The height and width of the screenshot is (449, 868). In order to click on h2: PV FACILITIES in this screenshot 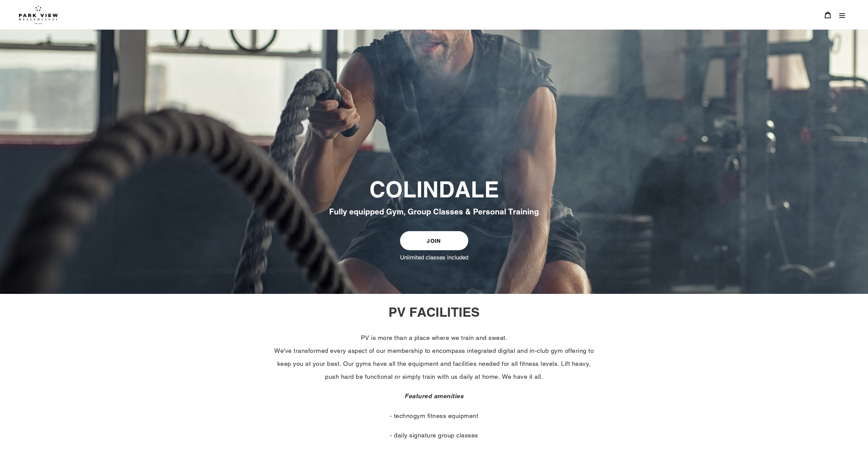, I will do `click(434, 312)`.